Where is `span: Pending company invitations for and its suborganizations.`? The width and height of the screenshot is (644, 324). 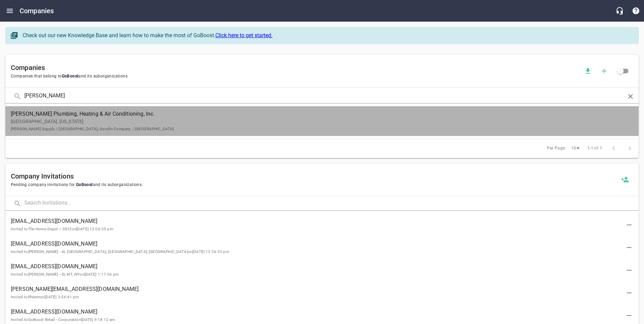
span: Pending company invitations for and its suborganizations. is located at coordinates (314, 185).